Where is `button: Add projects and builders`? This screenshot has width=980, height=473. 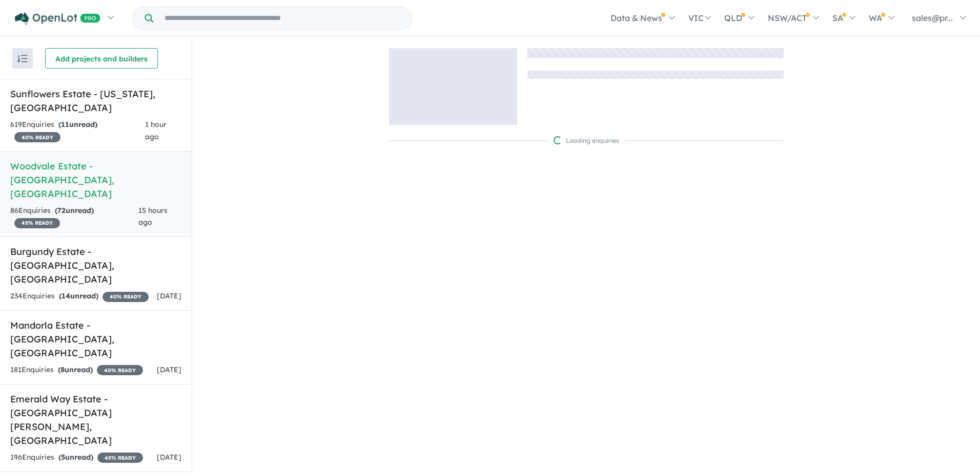
button: Add projects and builders is located at coordinates (101, 58).